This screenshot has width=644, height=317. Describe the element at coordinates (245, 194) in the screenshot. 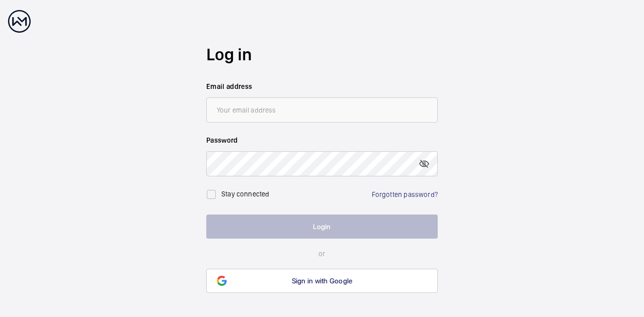

I see `label: Stay connected` at that location.